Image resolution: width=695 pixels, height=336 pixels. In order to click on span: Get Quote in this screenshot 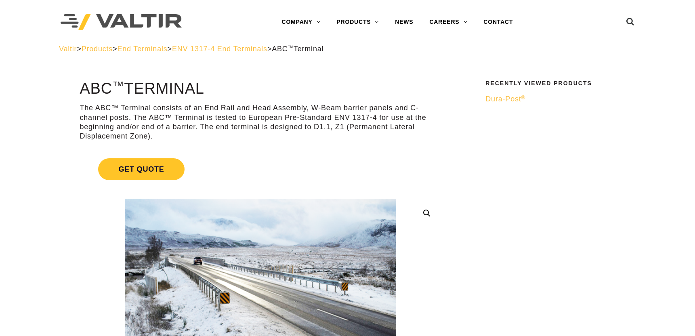, I will do `click(141, 169)`.